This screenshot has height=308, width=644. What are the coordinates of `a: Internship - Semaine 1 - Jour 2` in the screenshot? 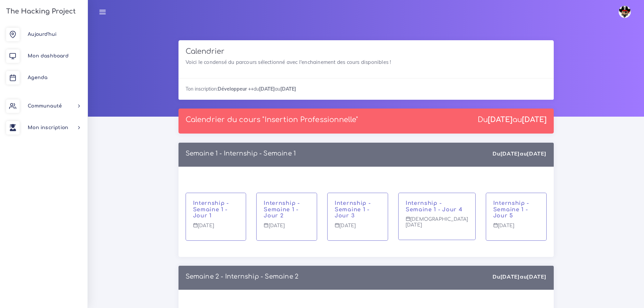 It's located at (282, 209).